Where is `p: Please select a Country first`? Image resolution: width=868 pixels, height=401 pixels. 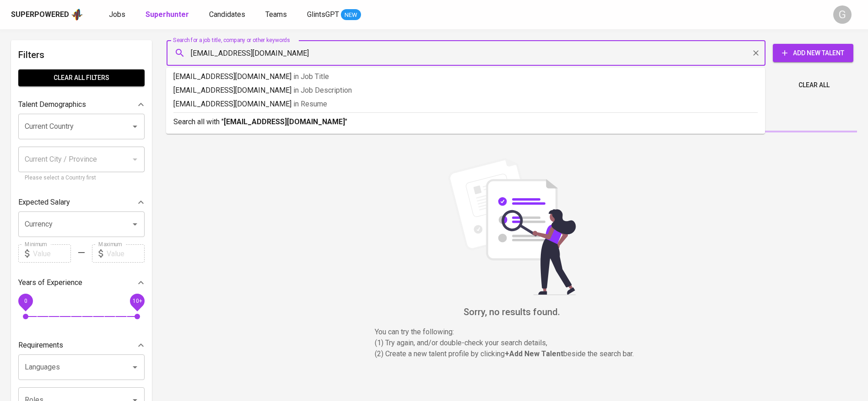 p: Please select a Country first is located at coordinates (81, 178).